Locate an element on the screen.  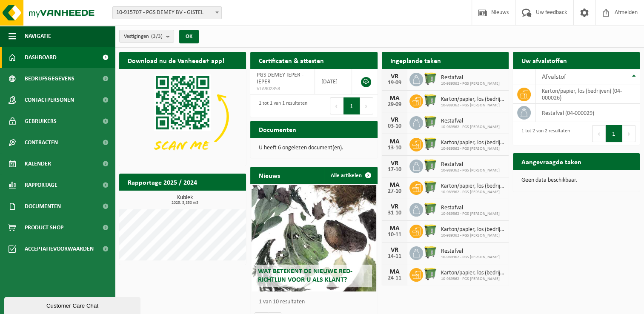
td: karton/papier, los (bedrijven) (04-000026) is located at coordinates (588, 94).